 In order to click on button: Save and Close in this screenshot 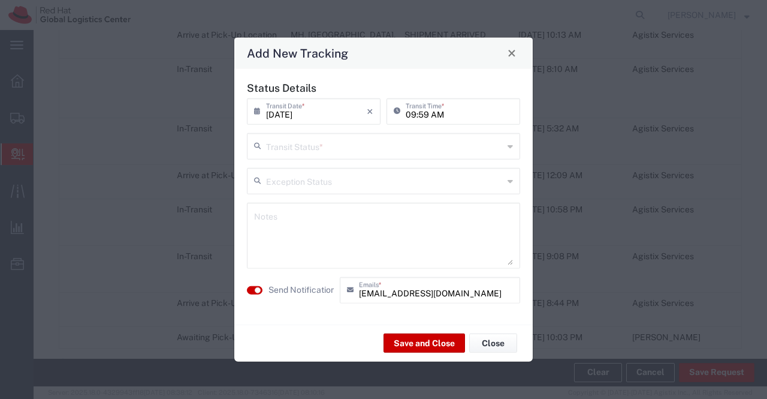, I will do `click(424, 343)`.